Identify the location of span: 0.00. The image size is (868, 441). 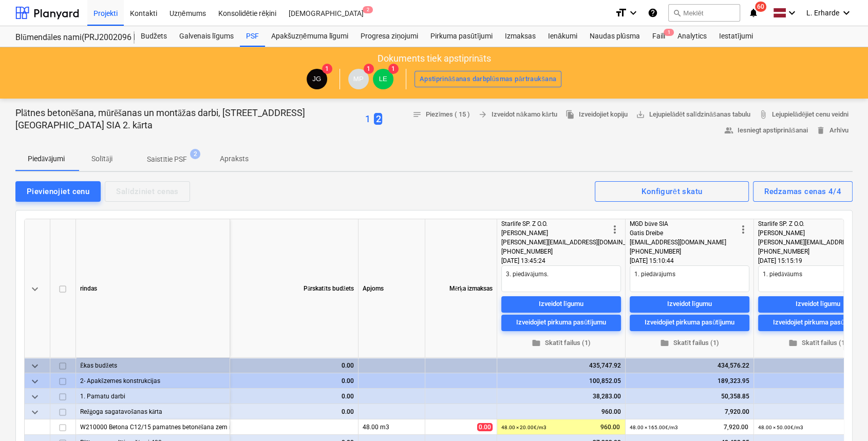
(485, 427).